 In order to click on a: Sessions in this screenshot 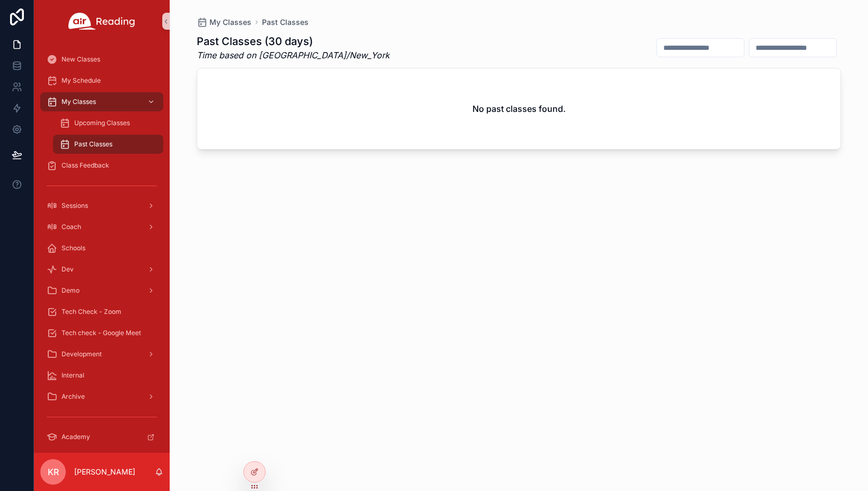, I will do `click(102, 205)`.